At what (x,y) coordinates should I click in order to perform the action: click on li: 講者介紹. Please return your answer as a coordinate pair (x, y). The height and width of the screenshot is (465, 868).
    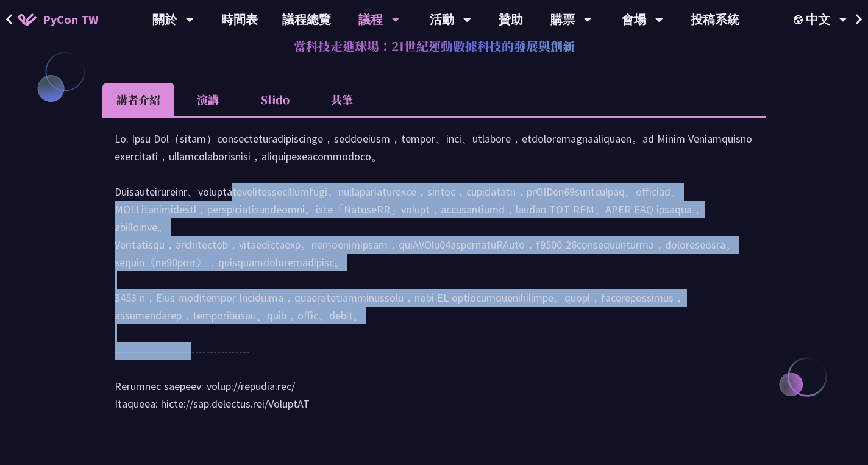
    Looking at the image, I should click on (138, 99).